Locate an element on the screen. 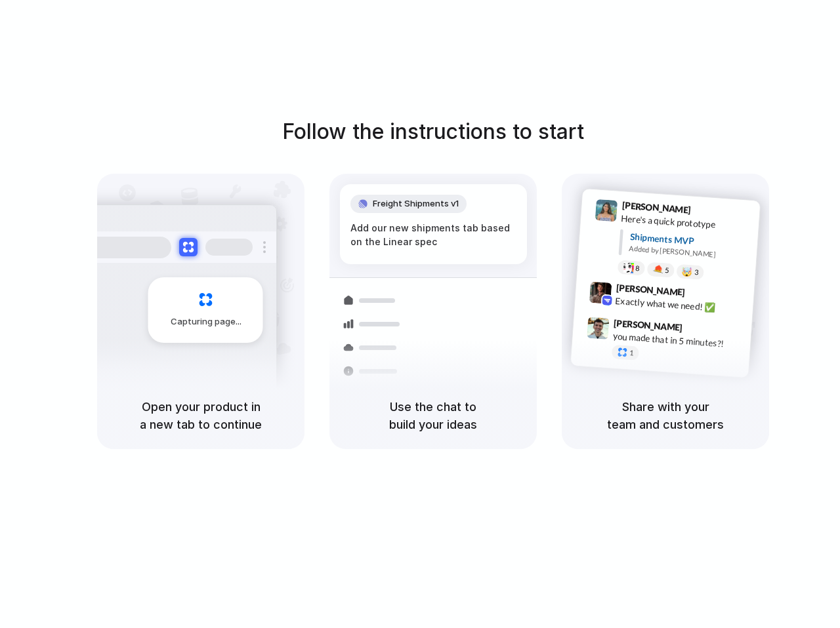 The height and width of the screenshot is (628, 840). div: Shipments MVP is located at coordinates (690, 240).